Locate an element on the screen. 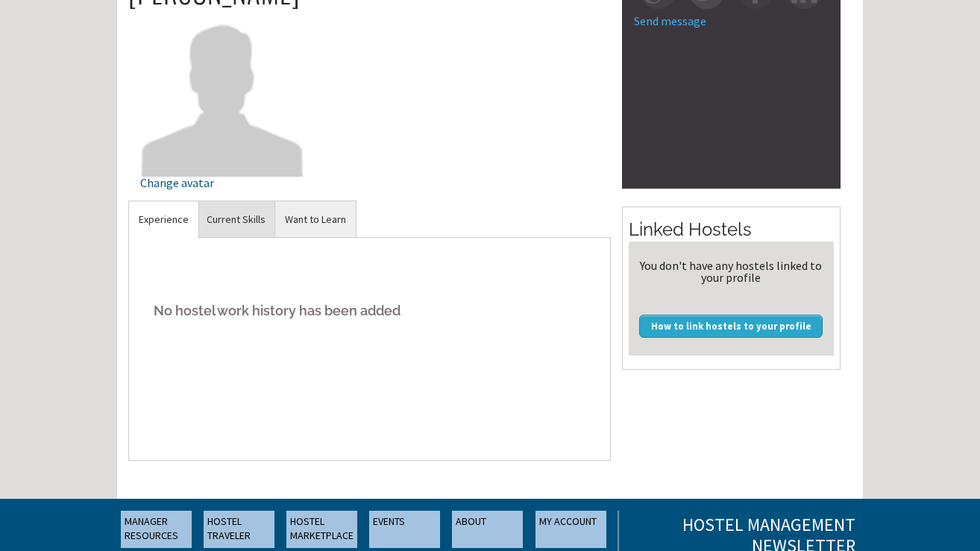 The image size is (980, 551). div: Change avatar is located at coordinates (222, 183).